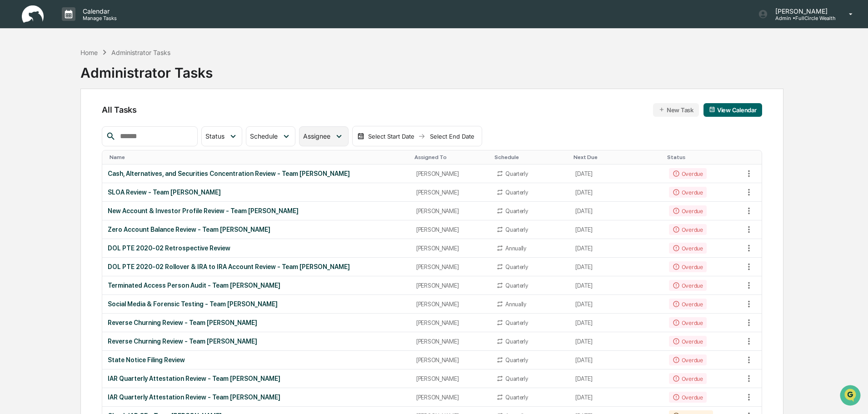  I want to click on p: Admin • FullCircle Wealth, so click(802, 18).